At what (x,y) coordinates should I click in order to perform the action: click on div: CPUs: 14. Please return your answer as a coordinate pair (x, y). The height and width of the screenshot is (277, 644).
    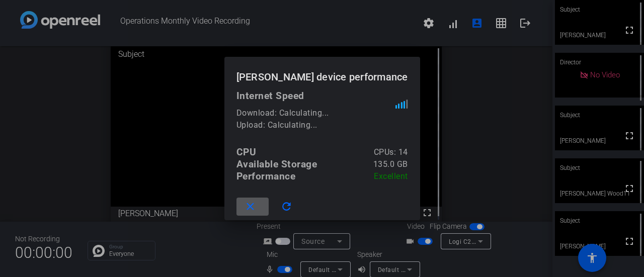
    Looking at the image, I should click on (391, 153).